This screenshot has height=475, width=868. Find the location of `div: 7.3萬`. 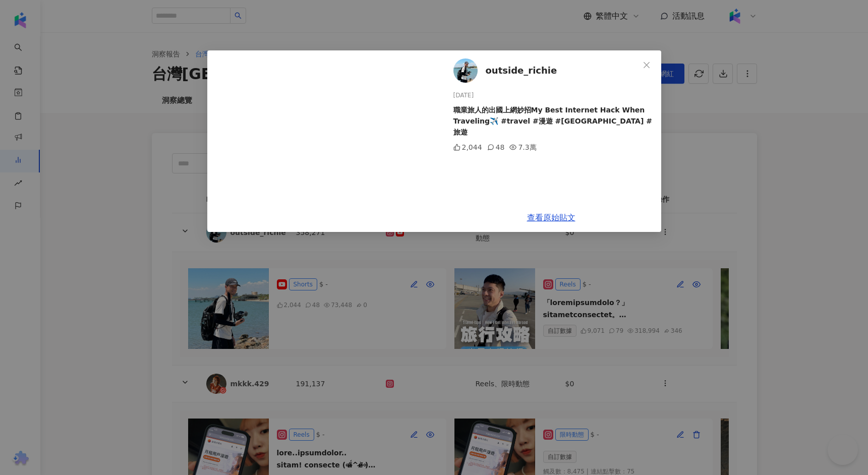

div: 7.3萬 is located at coordinates (522, 147).